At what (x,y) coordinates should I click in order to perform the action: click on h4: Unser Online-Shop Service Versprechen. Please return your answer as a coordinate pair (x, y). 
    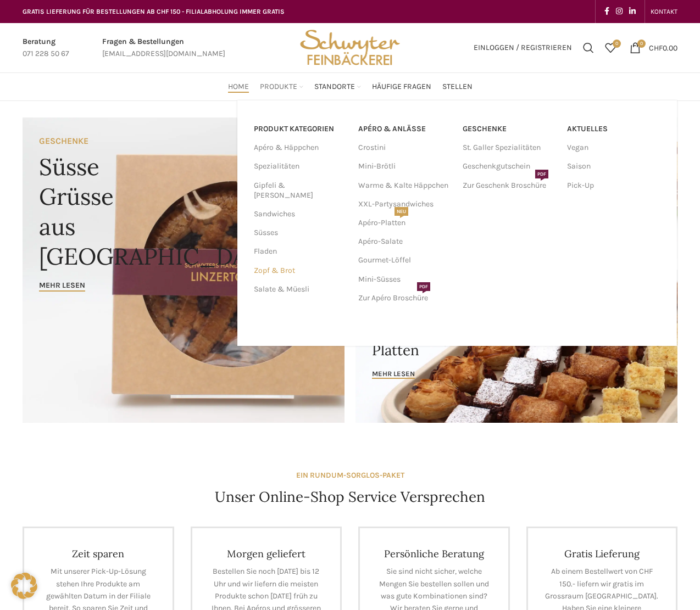
    Looking at the image, I should click on (350, 497).